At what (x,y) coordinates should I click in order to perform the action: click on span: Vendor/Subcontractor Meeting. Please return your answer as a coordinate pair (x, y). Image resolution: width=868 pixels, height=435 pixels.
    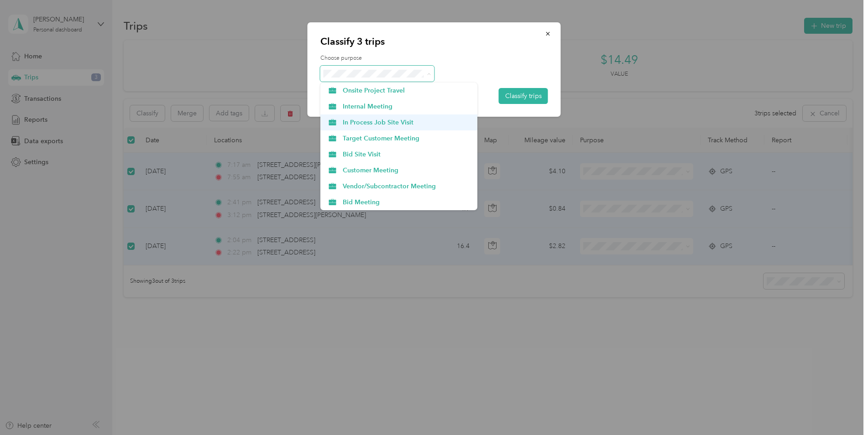
    Looking at the image, I should click on (407, 186).